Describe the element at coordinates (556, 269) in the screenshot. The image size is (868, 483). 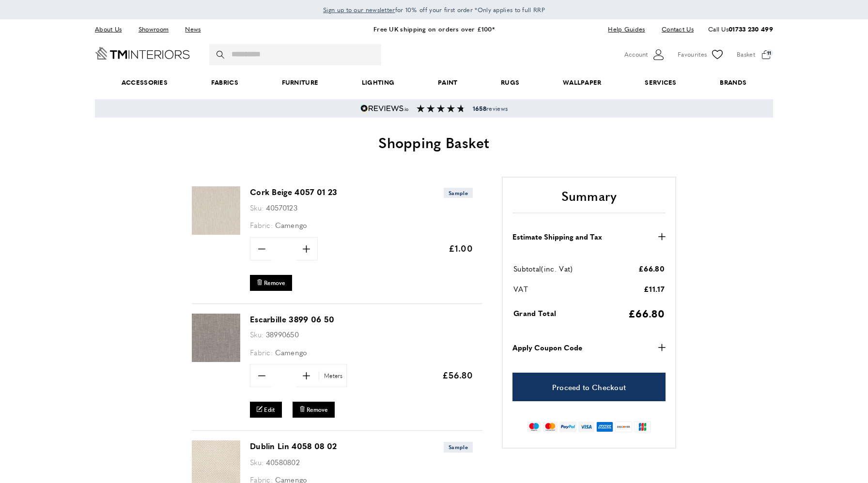
I see `span: (inc. Vat)` at that location.